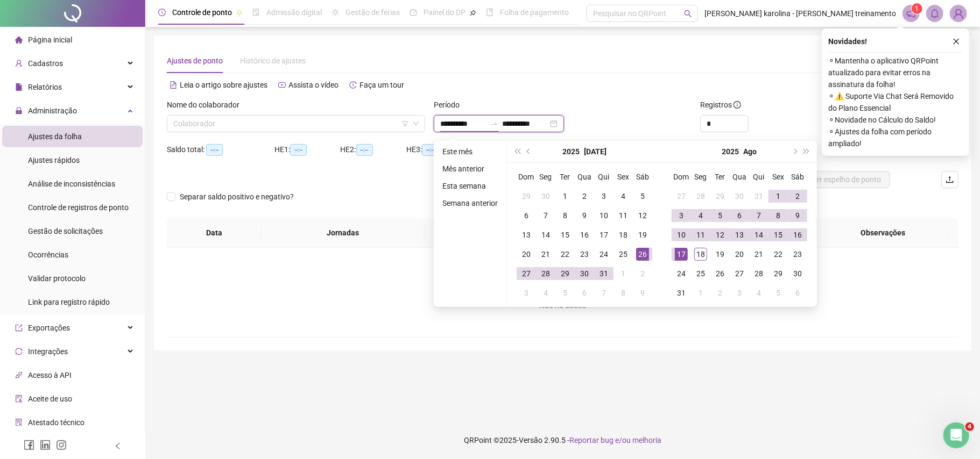 This screenshot has width=980, height=459. I want to click on th: Data, so click(214, 233).